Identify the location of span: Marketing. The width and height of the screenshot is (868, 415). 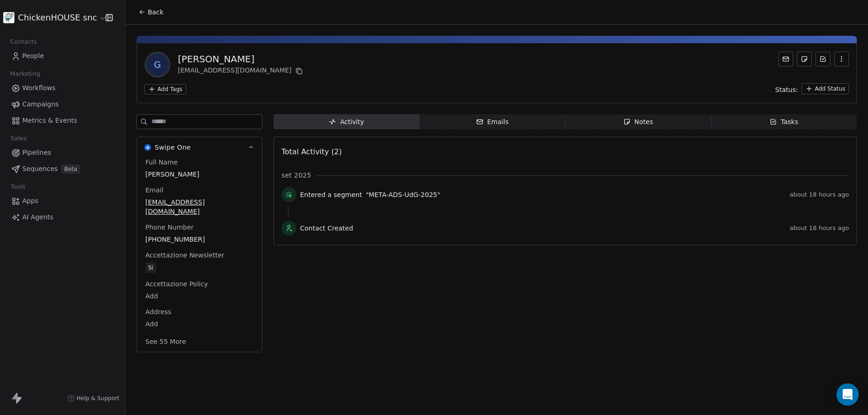
(25, 74).